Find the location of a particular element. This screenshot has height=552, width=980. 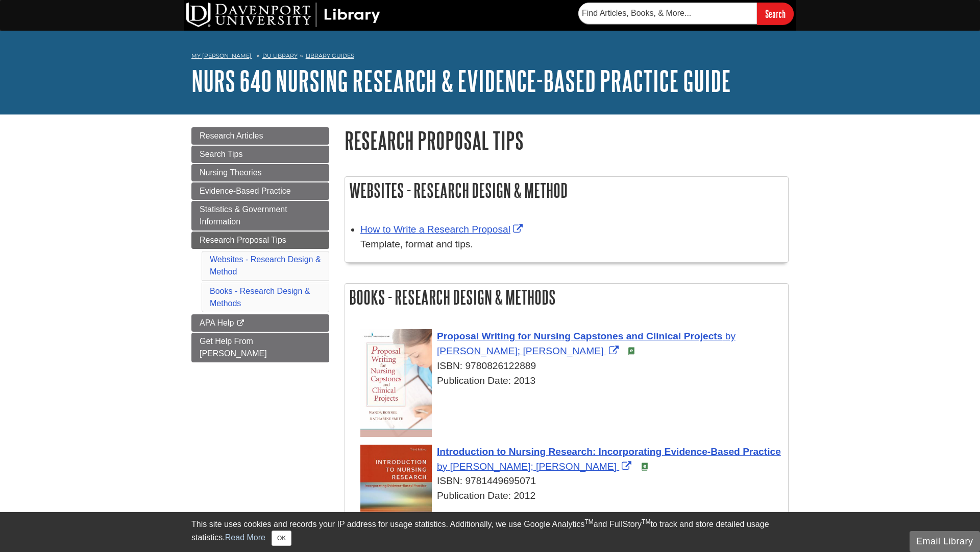

a: Library Guides is located at coordinates (330, 55).